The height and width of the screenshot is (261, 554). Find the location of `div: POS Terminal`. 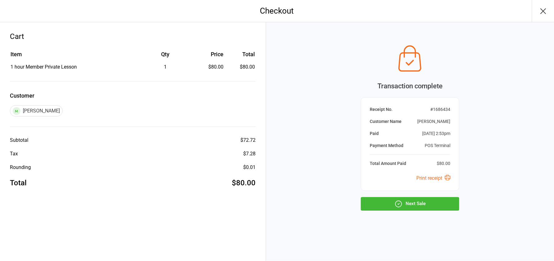

div: POS Terminal is located at coordinates (437, 145).